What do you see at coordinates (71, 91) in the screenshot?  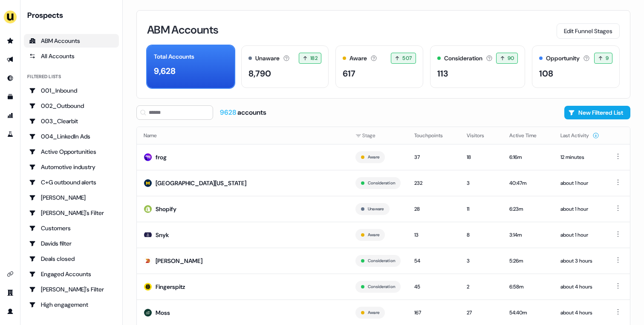 I see `div: 001_Inbound` at bounding box center [71, 91].